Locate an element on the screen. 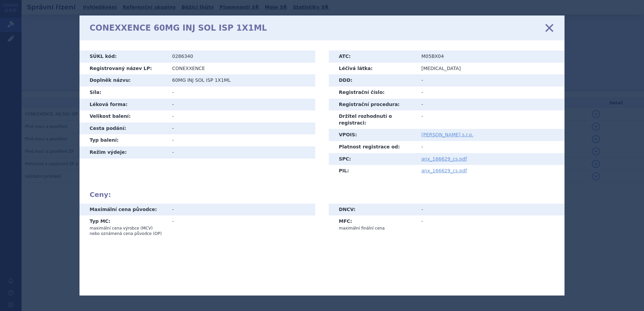  th: DNCV: is located at coordinates (373, 210).